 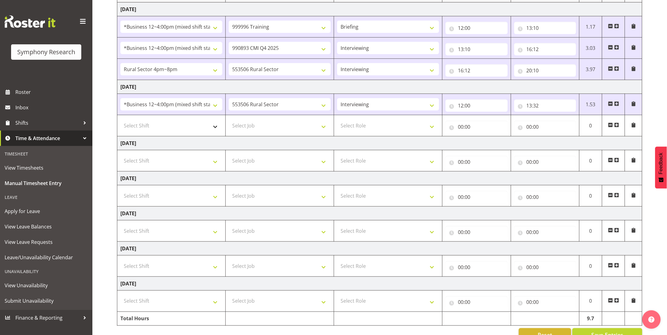 What do you see at coordinates (46, 183) in the screenshot?
I see `a: Manual Timesheet Entry` at bounding box center [46, 183].